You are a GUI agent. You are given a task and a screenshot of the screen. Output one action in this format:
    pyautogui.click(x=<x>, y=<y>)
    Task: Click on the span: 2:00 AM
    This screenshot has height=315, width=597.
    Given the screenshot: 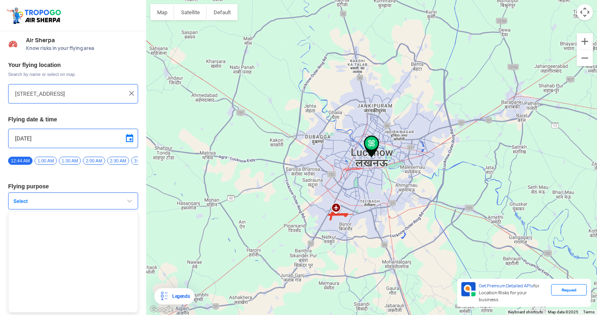 What is the action you would take?
    pyautogui.click(x=94, y=161)
    